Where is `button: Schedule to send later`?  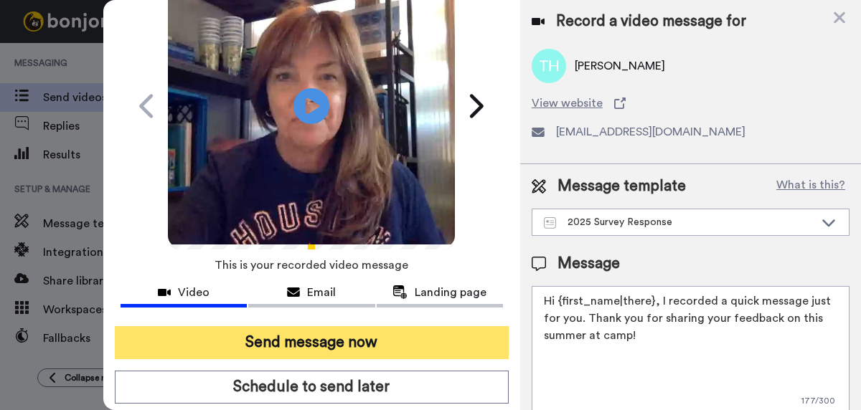 button: Schedule to send later is located at coordinates (311, 387).